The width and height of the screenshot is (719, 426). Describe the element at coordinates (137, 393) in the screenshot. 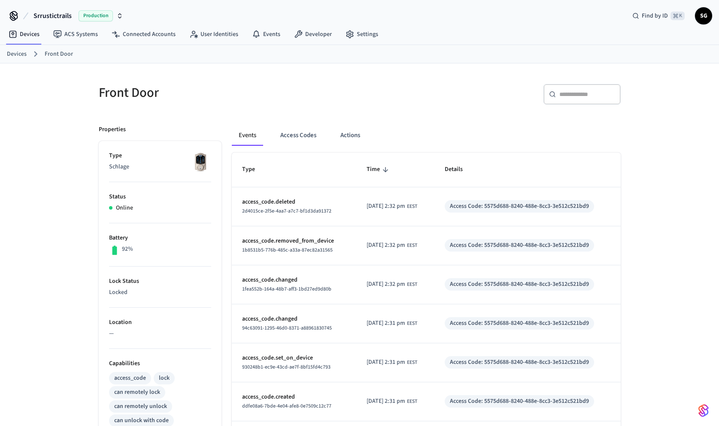

I see `div: can remotely lock` at that location.